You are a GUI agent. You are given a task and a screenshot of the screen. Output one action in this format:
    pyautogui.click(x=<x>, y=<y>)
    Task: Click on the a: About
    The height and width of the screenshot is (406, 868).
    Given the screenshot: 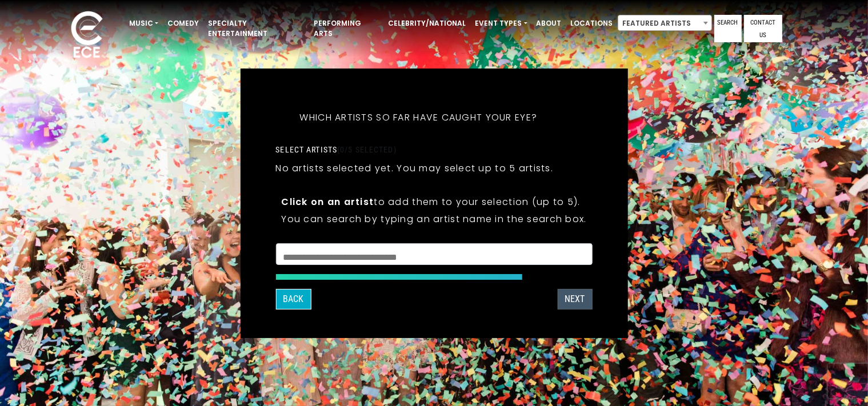 What is the action you would take?
    pyautogui.click(x=549, y=24)
    